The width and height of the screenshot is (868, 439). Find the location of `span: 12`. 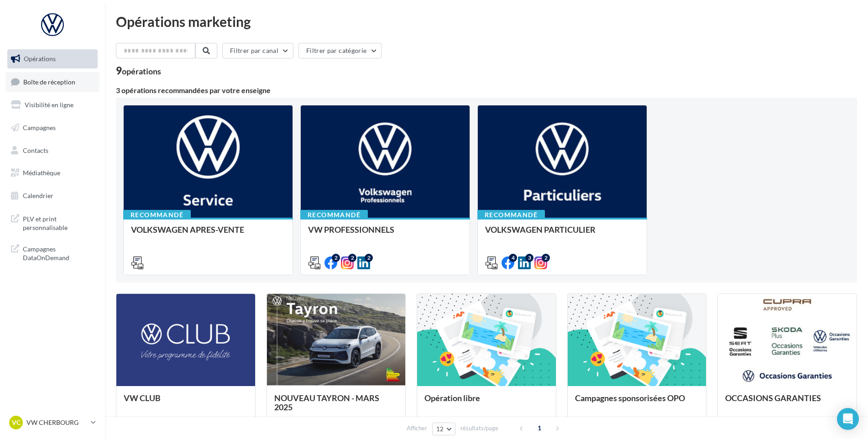

span: 12 is located at coordinates (440, 429).